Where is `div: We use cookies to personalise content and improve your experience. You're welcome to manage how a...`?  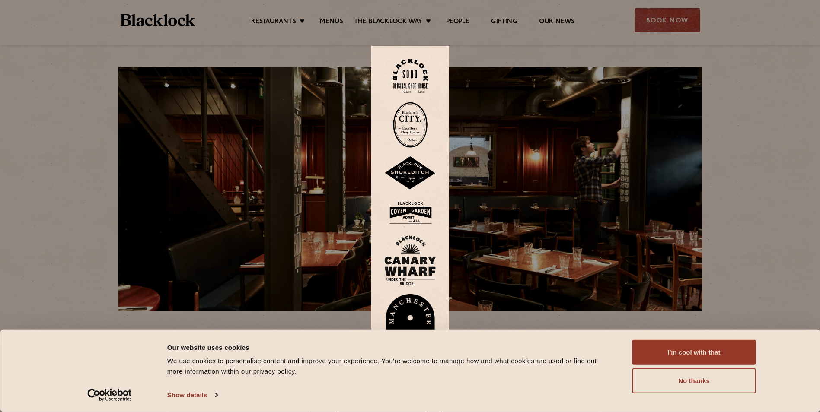 div: We use cookies to personalise content and improve your experience. You're welcome to manage how a... is located at coordinates (390, 366).